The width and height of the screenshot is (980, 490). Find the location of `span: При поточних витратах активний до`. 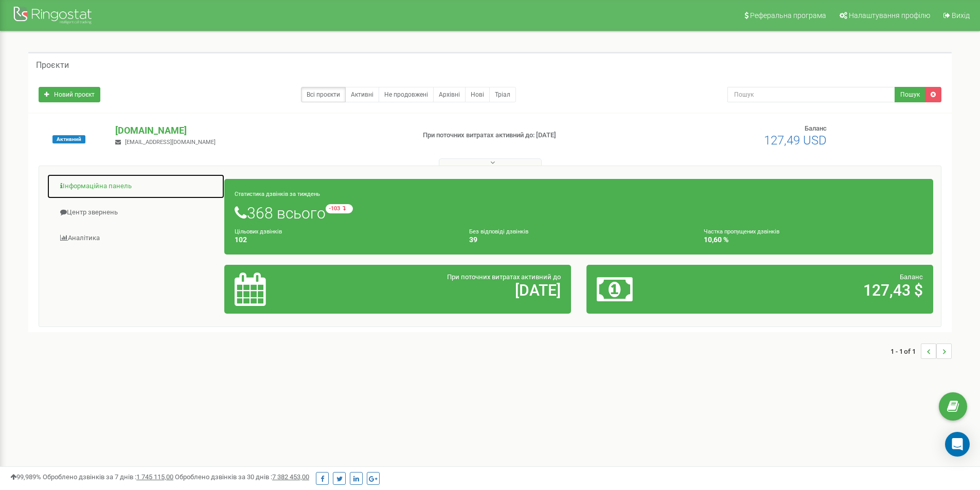

span: При поточних витратах активний до is located at coordinates (504, 277).